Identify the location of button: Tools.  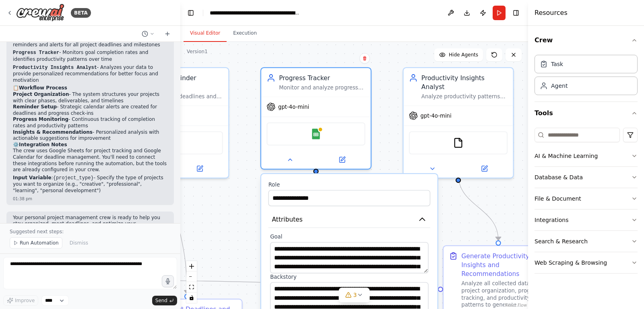
(586, 113).